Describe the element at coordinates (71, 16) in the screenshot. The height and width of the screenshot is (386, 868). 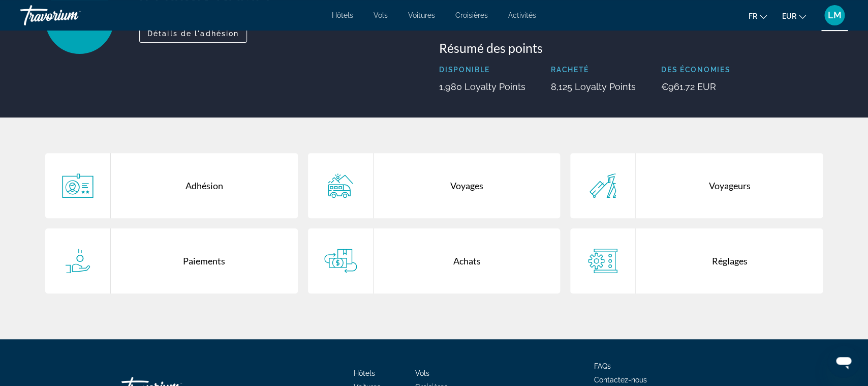
I see `a: Travorium` at that location.